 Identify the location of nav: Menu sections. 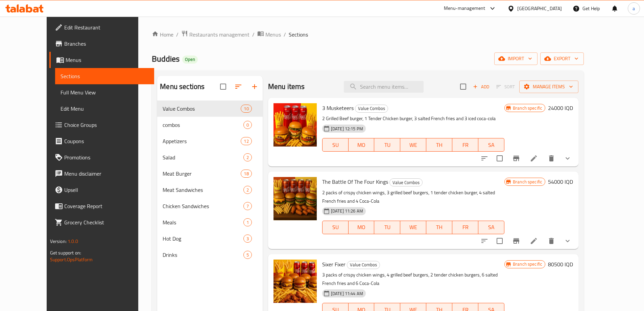
(210, 182).